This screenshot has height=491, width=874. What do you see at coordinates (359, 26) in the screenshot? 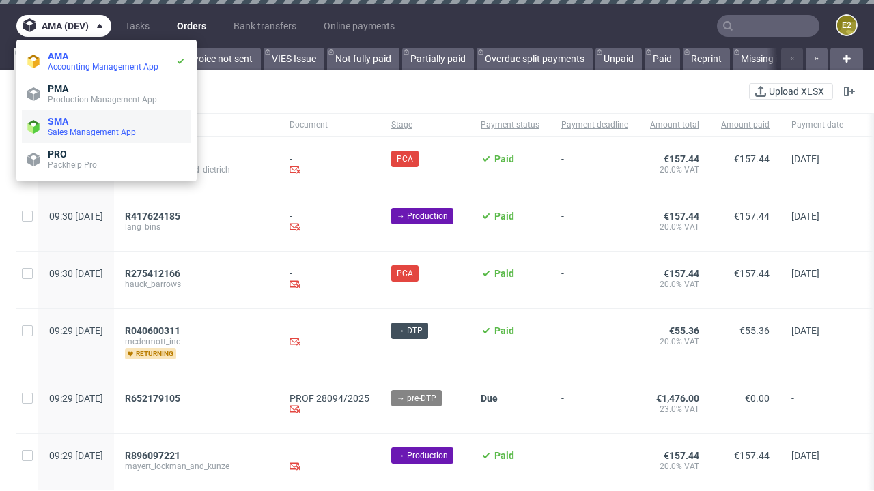
I see `a: Online payments` at bounding box center [359, 26].